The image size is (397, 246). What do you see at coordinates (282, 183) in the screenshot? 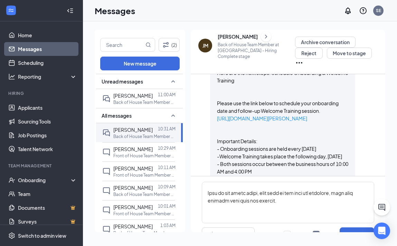
I see `p: (Please schedule accordingly and ensure you’re available during those times.)` at bounding box center [282, 183].